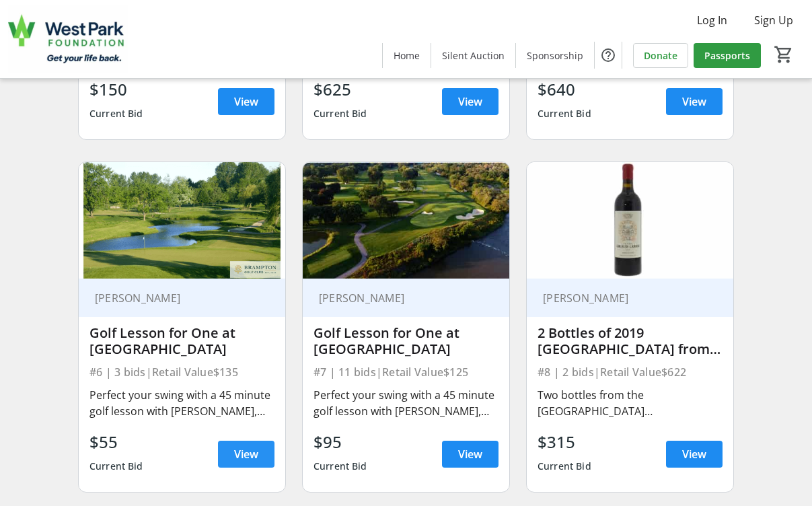 The height and width of the screenshot is (506, 812). Describe the element at coordinates (341, 89) in the screenshot. I see `div: $625` at that location.